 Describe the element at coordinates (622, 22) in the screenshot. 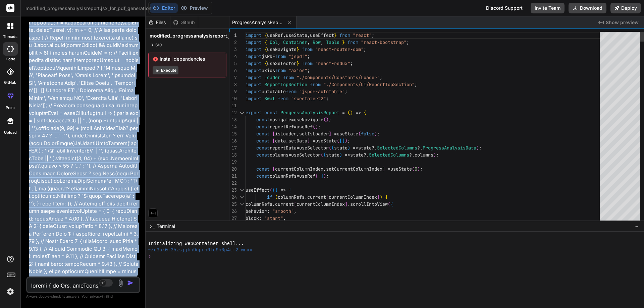

I see `span: Show preview` at that location.